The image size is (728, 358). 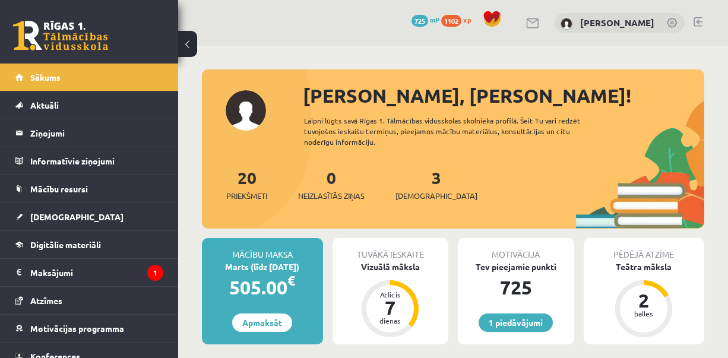 I want to click on span: 725, so click(x=420, y=21).